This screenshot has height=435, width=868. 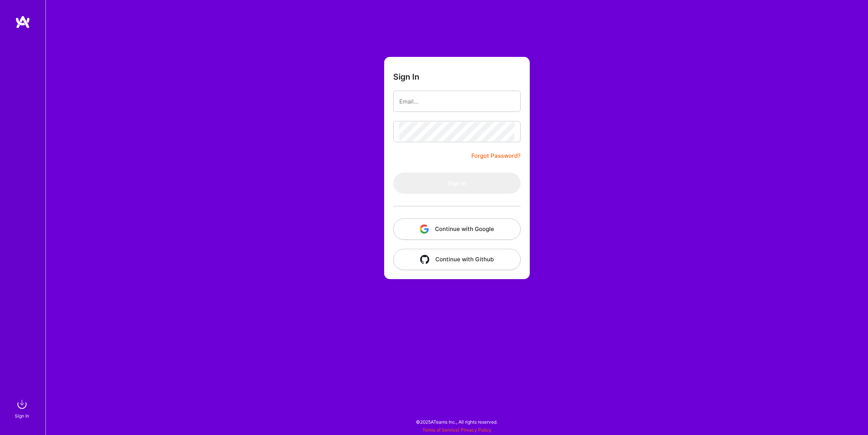 I want to click on a: Terms of Service, so click(x=440, y=429).